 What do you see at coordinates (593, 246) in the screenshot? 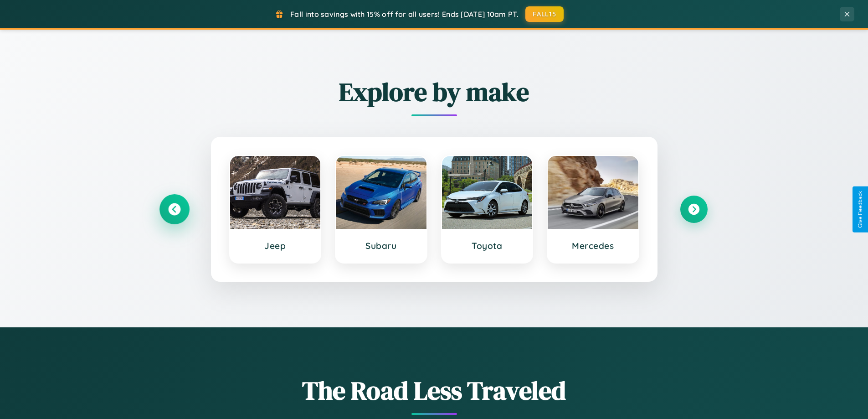
I see `h3: Mercedes` at bounding box center [593, 246].